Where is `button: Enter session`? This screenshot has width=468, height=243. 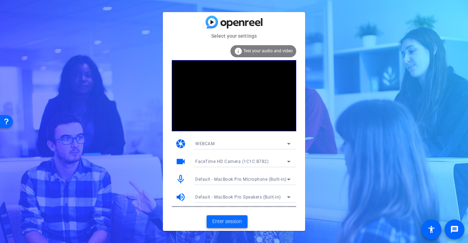 button: Enter session is located at coordinates (227, 221).